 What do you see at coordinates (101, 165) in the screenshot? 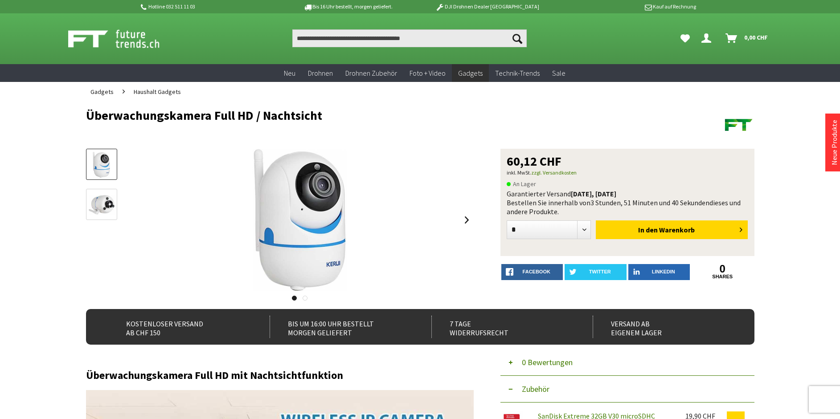
I see `img: Vorschau: Überwachungskamera Full HD / Nachtsicht` at bounding box center [101, 165].